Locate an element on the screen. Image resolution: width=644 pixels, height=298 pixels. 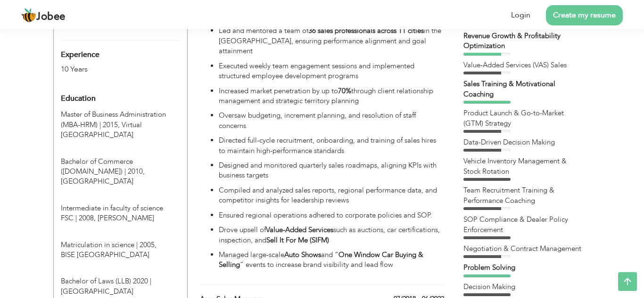
div: Sales Training & Motivational Coaching is located at coordinates (522, 89).